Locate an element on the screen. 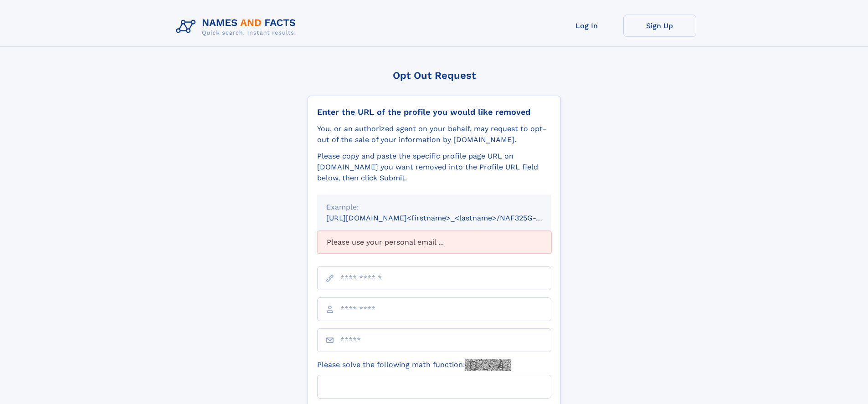  div: You, or an authorized agent on your behalf, may request to opt-out of the sale of your informatio... is located at coordinates (434, 135).